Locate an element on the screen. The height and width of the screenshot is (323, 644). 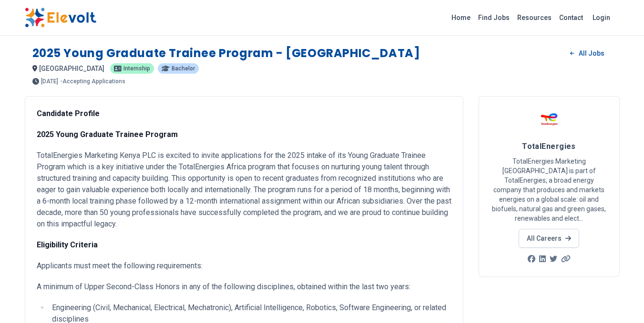
a: Home is located at coordinates (461, 17).